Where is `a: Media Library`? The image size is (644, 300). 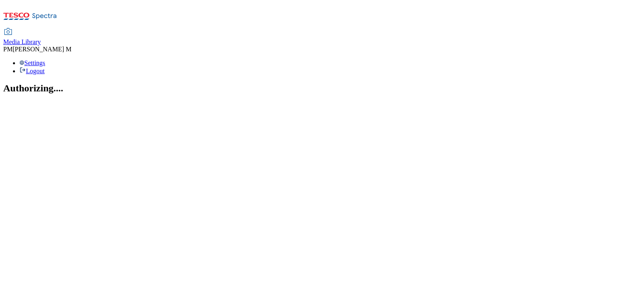
a: Media Library is located at coordinates (22, 37).